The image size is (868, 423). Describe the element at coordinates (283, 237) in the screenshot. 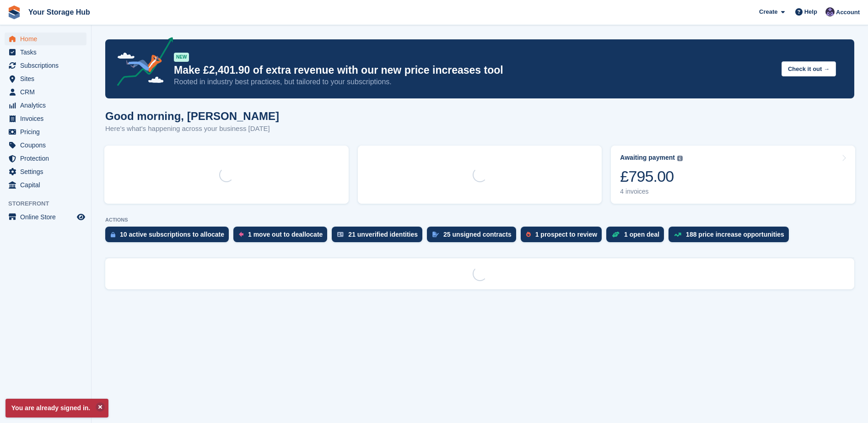

I see `a: 1 move out to deallocate` at that location.